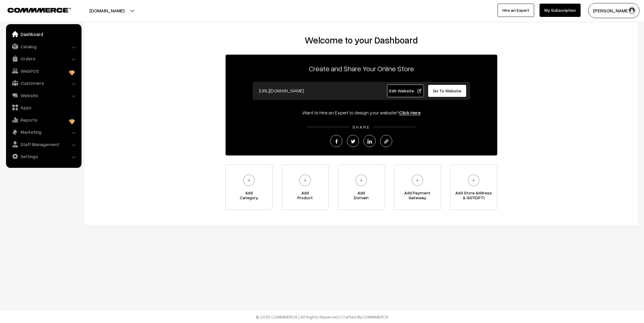 This screenshot has height=323, width=644. I want to click on a: Add Store Address& GST(OPT), so click(474, 187).